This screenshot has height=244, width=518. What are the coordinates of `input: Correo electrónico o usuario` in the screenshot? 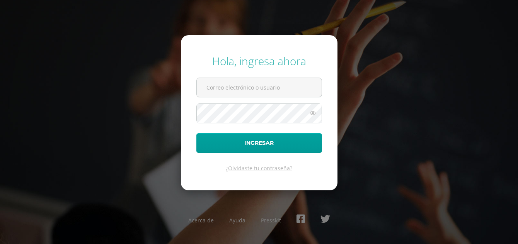 It's located at (259, 87).